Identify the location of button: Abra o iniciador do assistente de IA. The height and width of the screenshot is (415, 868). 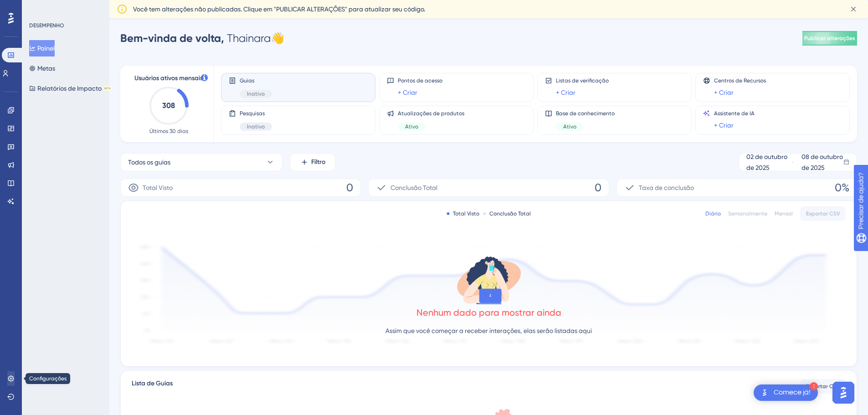
(13, 13).